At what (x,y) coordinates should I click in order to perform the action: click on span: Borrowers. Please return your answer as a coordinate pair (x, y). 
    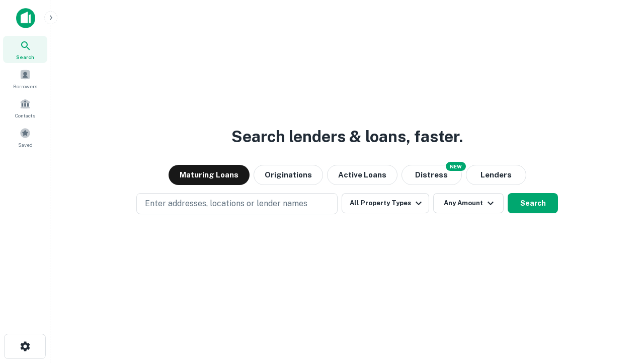
    Looking at the image, I should click on (25, 86).